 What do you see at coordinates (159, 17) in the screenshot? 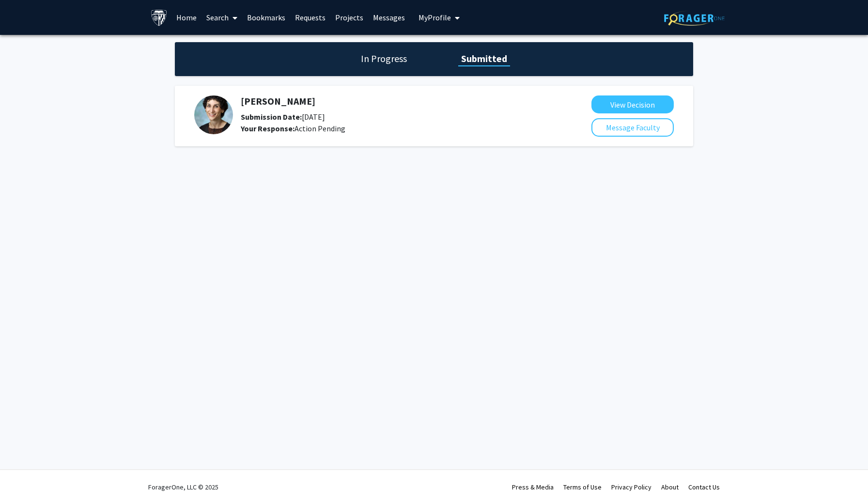
I see `img: Johns Hopkins University Logo` at bounding box center [159, 17].